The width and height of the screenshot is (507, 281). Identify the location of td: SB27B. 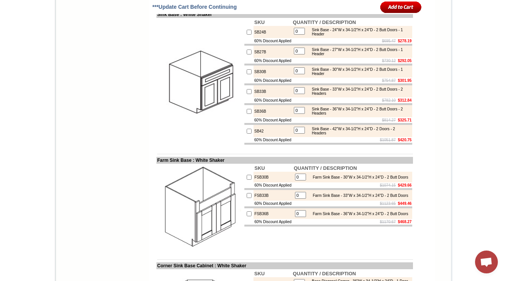
(273, 52).